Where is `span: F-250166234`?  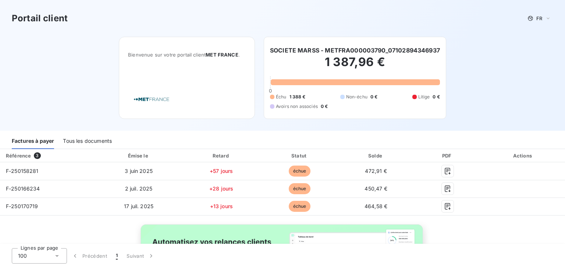 span: F-250166234 is located at coordinates (23, 189).